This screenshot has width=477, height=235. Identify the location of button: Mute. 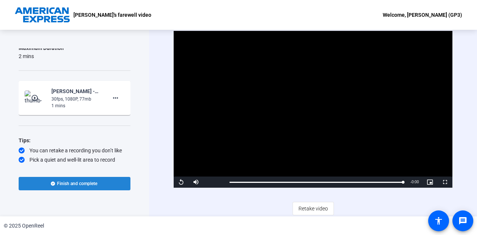
(196, 182).